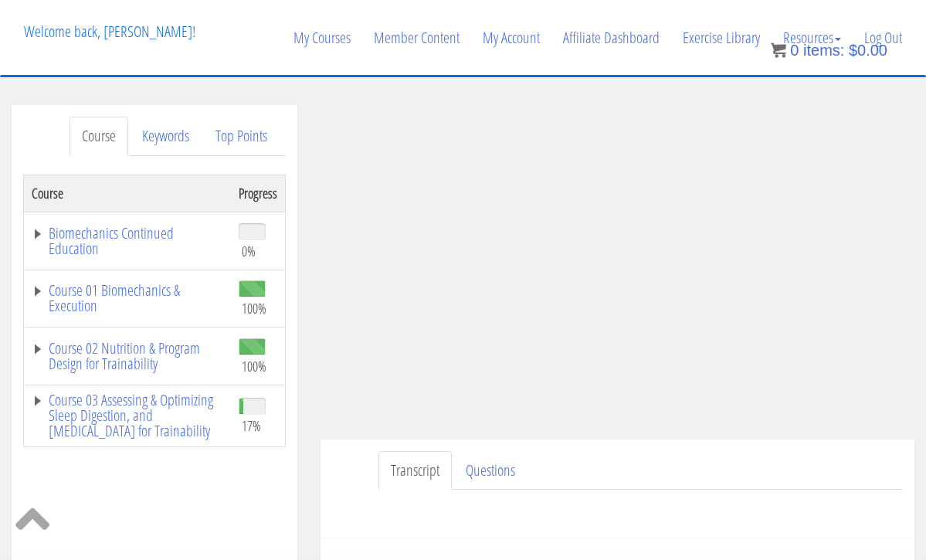 The height and width of the screenshot is (560, 926). I want to click on span: 0, so click(794, 50).